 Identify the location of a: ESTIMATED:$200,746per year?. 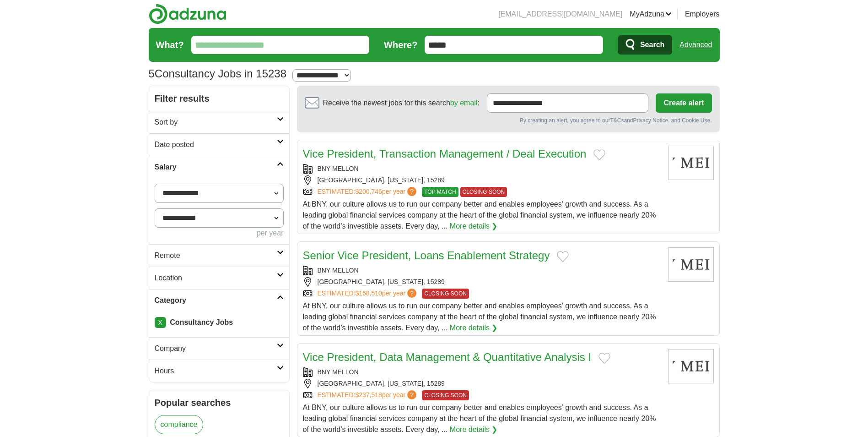
(368, 192).